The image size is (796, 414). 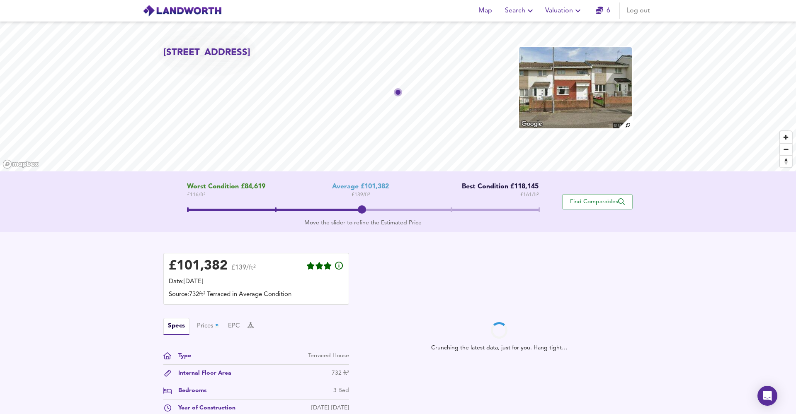 What do you see at coordinates (182, 11) in the screenshot?
I see `img: logo` at bounding box center [182, 11].